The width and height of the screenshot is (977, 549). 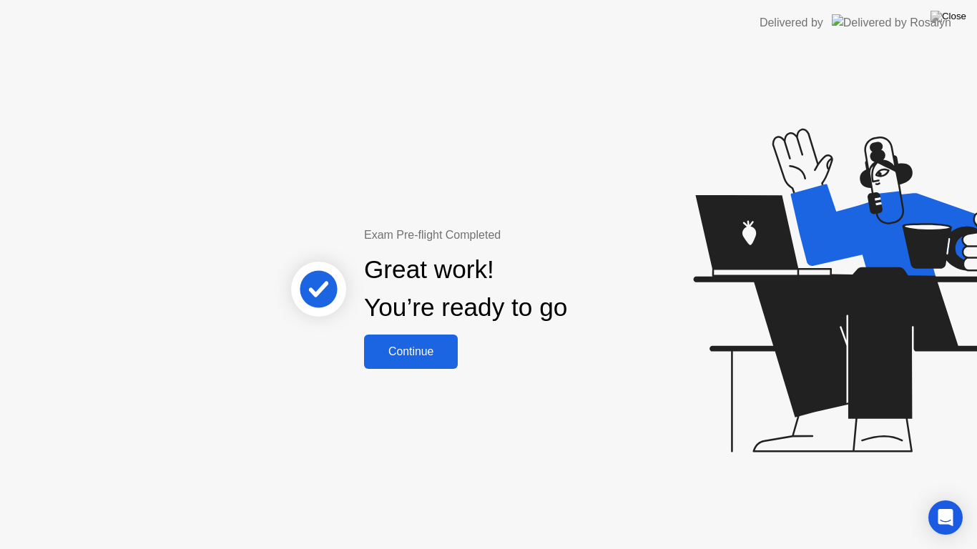 I want to click on button: Continue, so click(x=411, y=352).